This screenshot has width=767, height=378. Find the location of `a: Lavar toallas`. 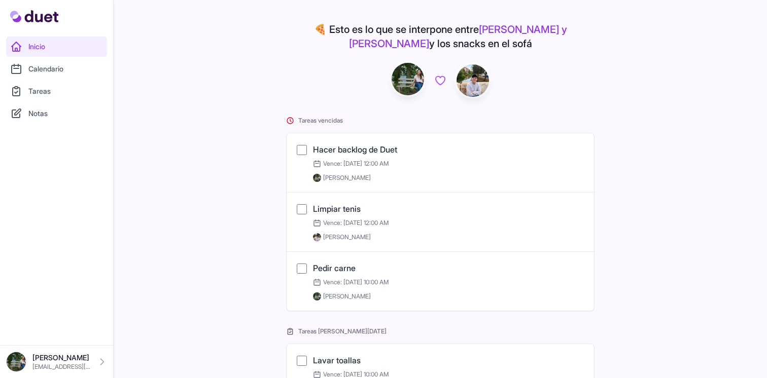

a: Lavar toallas is located at coordinates (337, 361).